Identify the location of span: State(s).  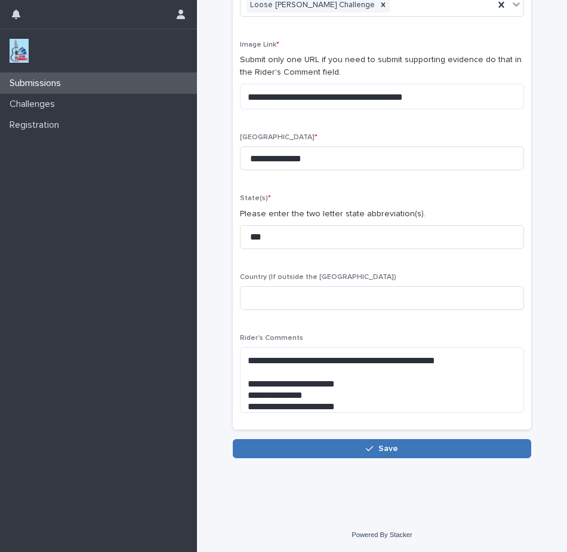
(256, 198).